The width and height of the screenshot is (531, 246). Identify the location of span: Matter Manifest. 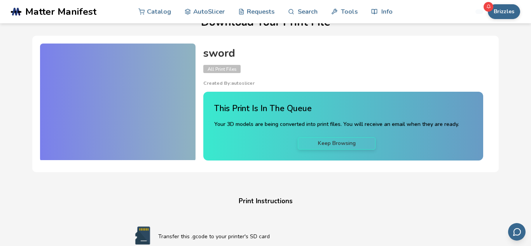
(61, 12).